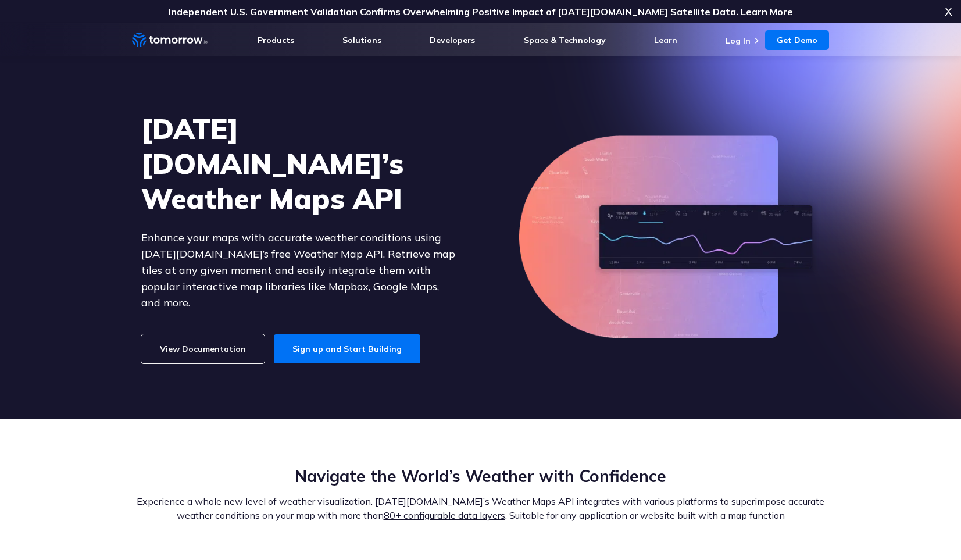  I want to click on a: Solutions, so click(362, 40).